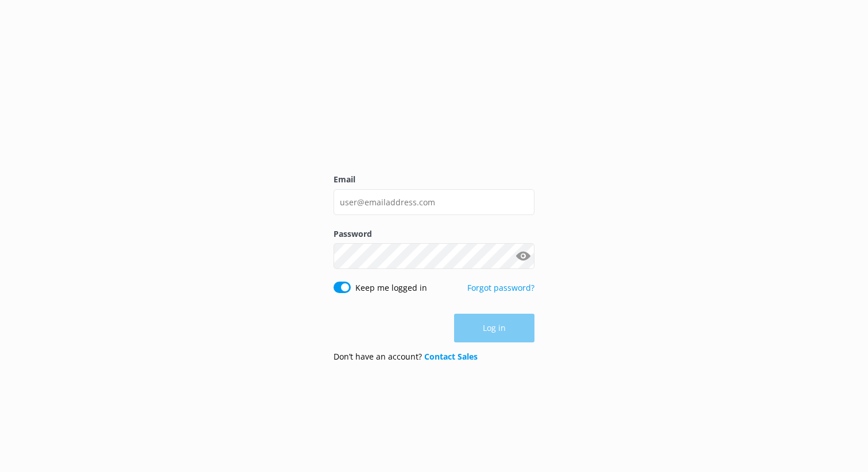 Image resolution: width=868 pixels, height=472 pixels. Describe the element at coordinates (501, 287) in the screenshot. I see `a: Forgot password?` at that location.